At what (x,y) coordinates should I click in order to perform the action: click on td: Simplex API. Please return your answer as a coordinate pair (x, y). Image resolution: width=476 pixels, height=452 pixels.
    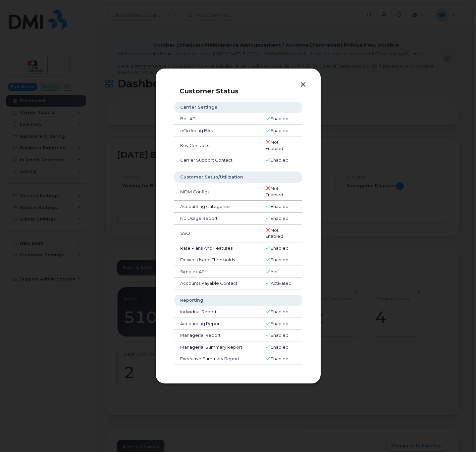
    Looking at the image, I should click on (216, 272).